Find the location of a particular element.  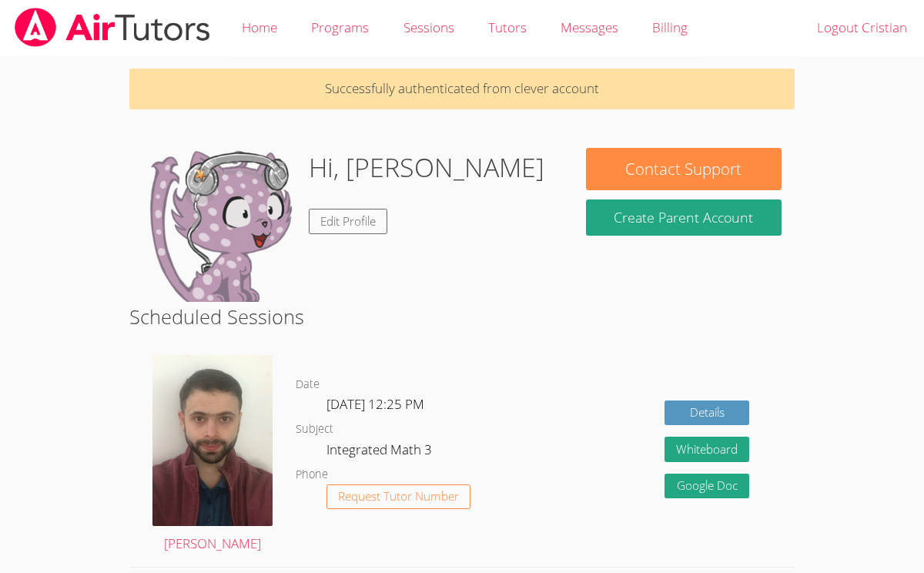

button: Create Parent Account is located at coordinates (684, 218).